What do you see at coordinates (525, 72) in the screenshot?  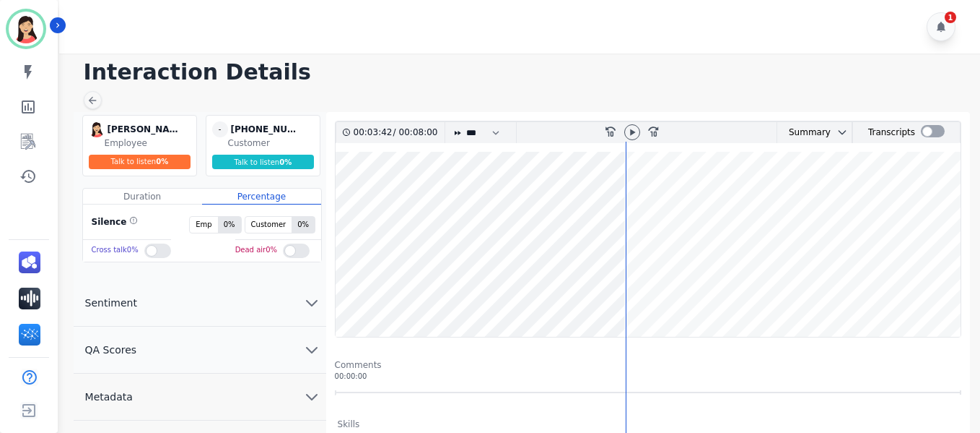 I see `h1: Interaction Details` at bounding box center [525, 72].